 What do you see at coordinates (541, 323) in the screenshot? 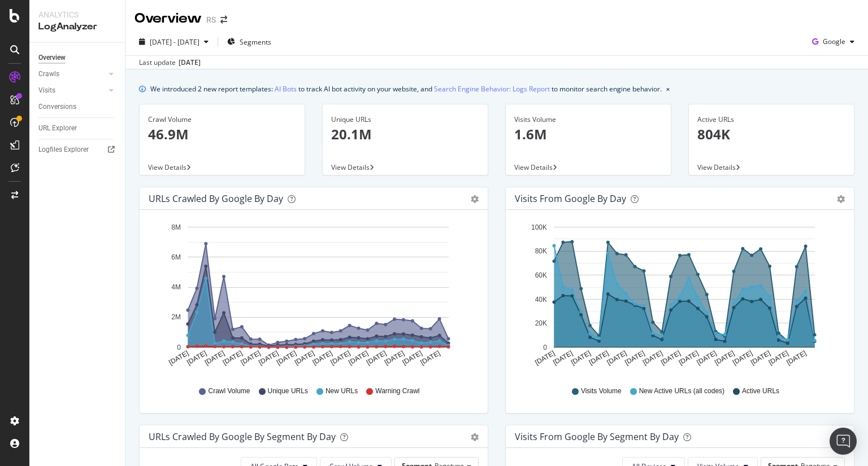
I see `text: 20K` at bounding box center [541, 323].